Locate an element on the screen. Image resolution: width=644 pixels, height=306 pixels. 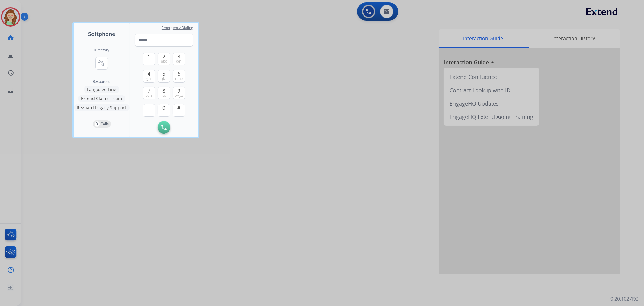
span: wxyz is located at coordinates (179, 96).